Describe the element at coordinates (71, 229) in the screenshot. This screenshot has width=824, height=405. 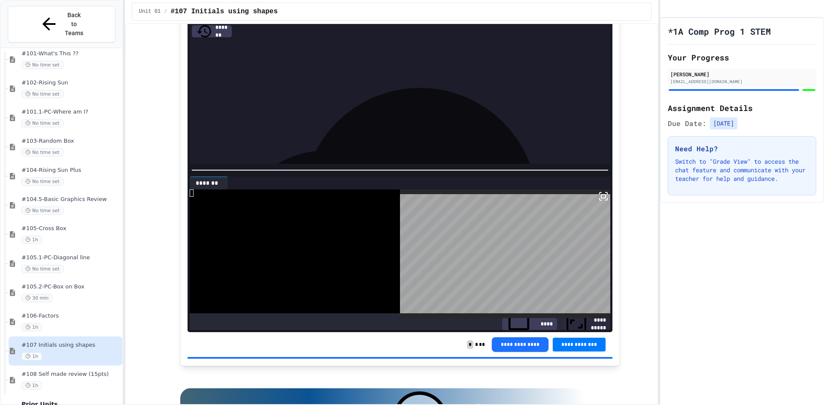
I see `span: #105-Cross Box` at that location.